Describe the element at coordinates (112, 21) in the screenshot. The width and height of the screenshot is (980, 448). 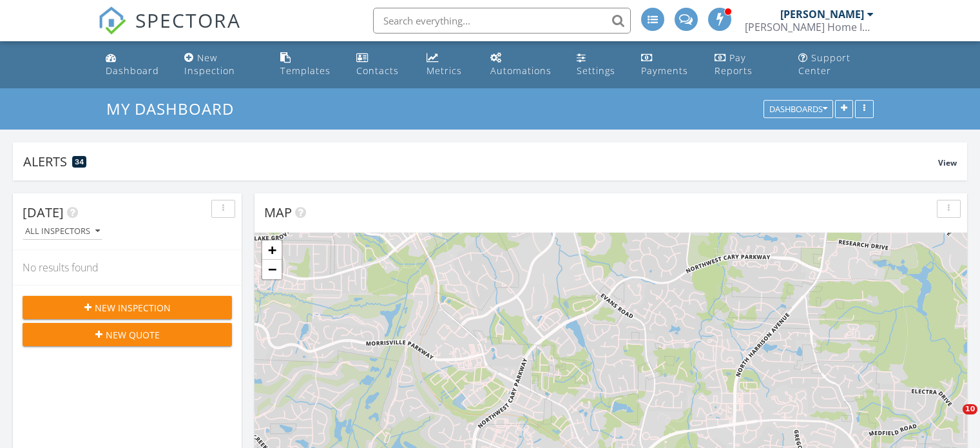
I see `img: The Best Home Inspection Software - Spectora` at that location.